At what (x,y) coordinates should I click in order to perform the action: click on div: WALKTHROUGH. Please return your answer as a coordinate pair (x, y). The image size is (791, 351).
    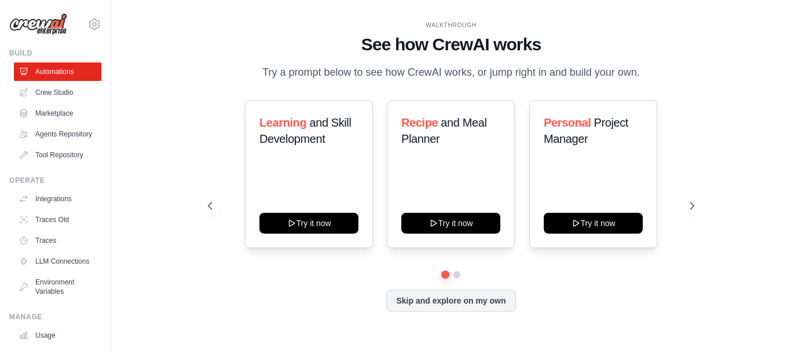
    Looking at the image, I should click on (451, 25).